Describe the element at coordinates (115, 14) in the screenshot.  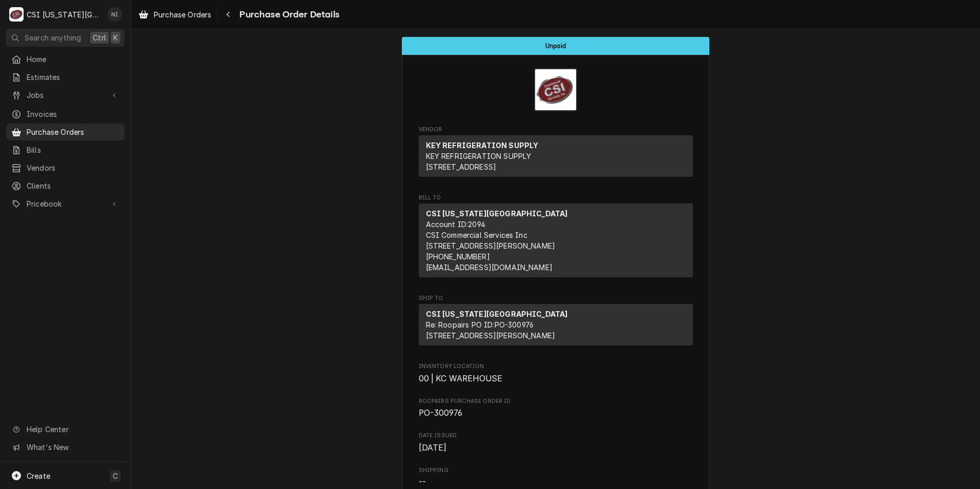
I see `div: NI` at that location.